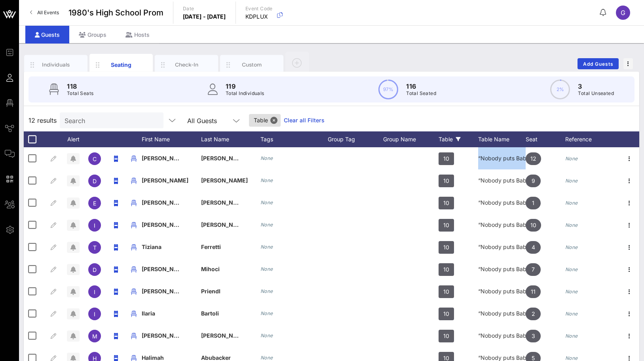 The width and height of the screenshot is (644, 361). I want to click on a: Clear all Filters, so click(304, 120).